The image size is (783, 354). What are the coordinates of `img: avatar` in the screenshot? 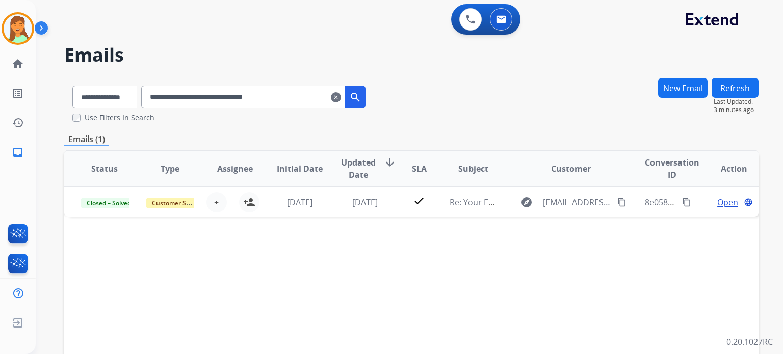 It's located at (18, 29).